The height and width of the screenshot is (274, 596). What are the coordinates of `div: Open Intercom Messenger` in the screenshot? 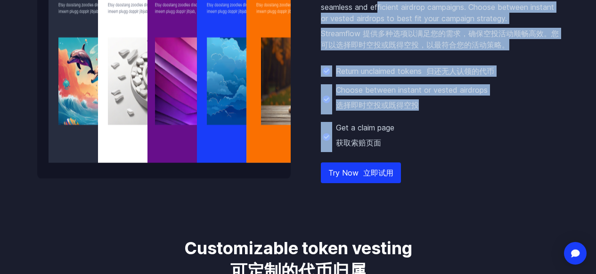 It's located at (575, 253).